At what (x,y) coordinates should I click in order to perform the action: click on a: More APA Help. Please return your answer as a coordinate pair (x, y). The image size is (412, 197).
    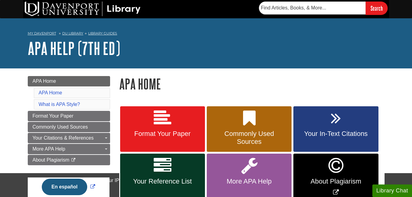
    Looking at the image, I should click on (69, 149).